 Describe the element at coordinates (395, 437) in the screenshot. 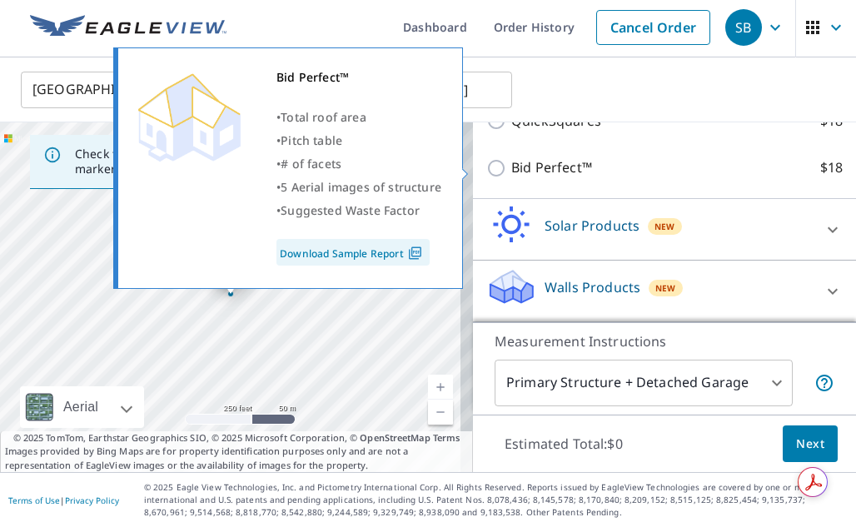

I see `a: OpenStreetMap` at that location.